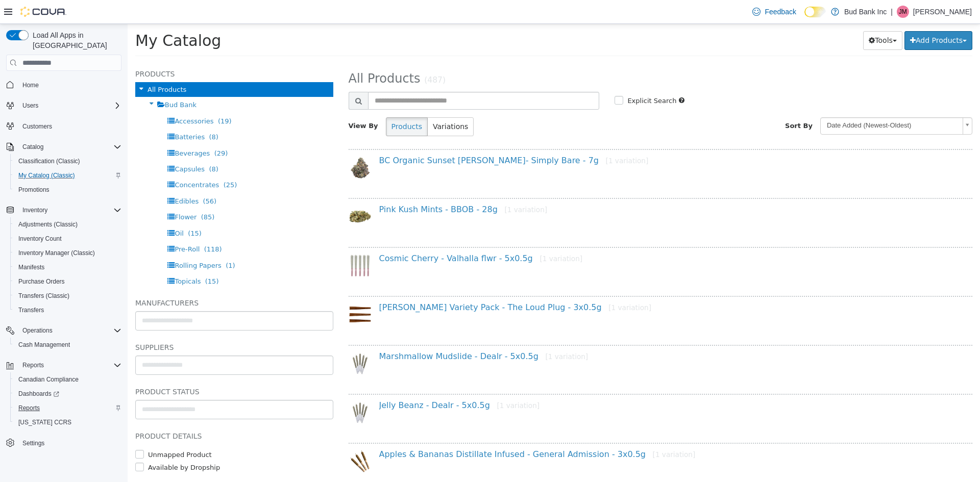  Describe the element at coordinates (64, 84) in the screenshot. I see `button: Home` at that location.